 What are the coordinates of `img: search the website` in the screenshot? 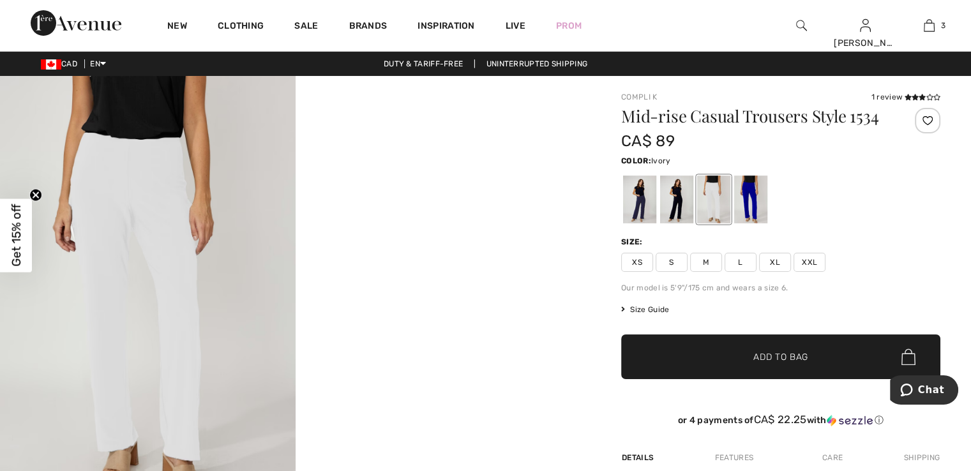 It's located at (801, 26).